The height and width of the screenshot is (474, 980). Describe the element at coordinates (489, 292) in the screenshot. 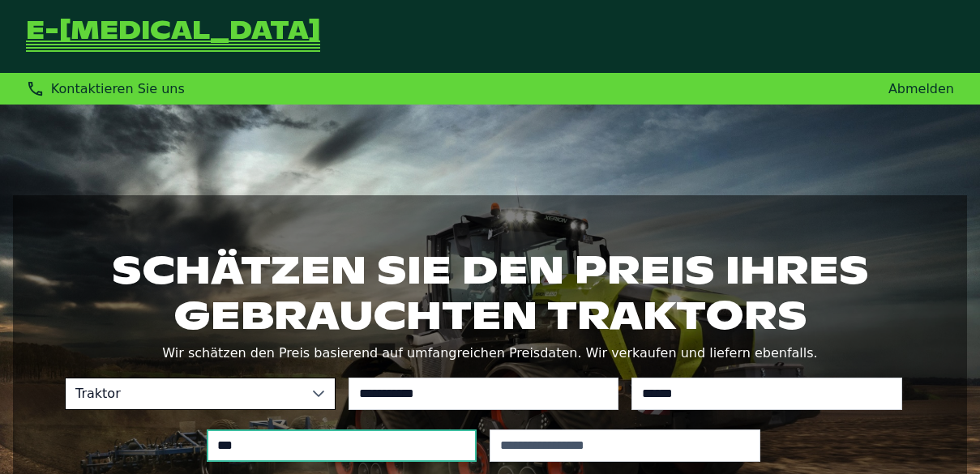

I see `h1: Schätzen Sie den Preis Ihres gebrauchten Traktors` at that location.